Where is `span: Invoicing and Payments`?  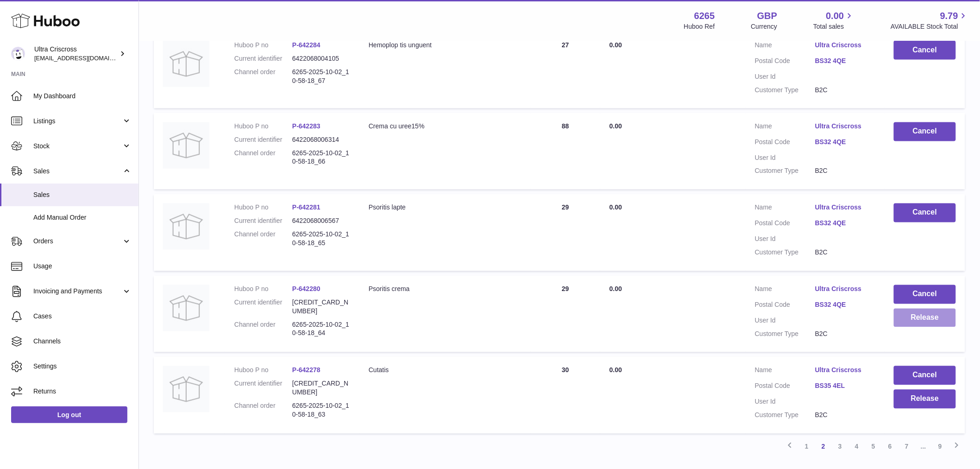
span: Invoicing and Payments is located at coordinates (78, 291).